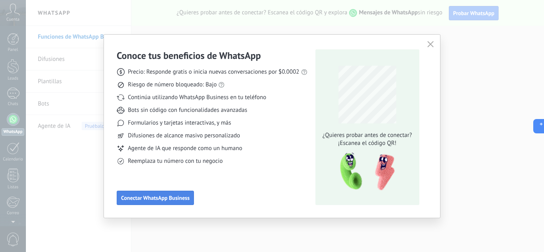 This screenshot has height=252, width=544. What do you see at coordinates (188, 110) in the screenshot?
I see `span: Bots sin código con funcionalidades avanzadas` at bounding box center [188, 110].